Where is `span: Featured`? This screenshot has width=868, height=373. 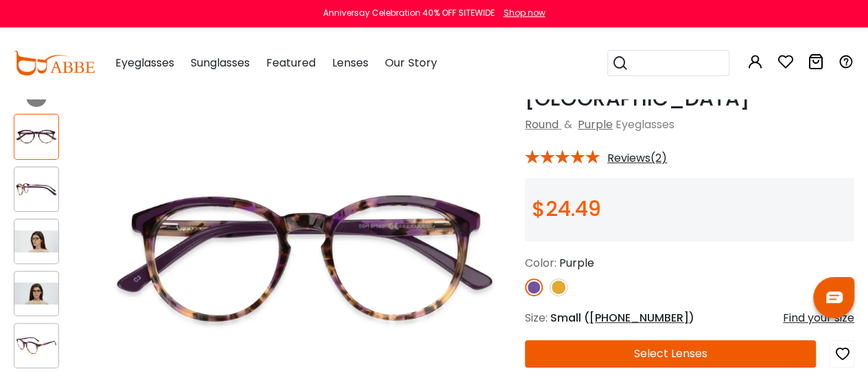 span: Featured is located at coordinates (291, 62).